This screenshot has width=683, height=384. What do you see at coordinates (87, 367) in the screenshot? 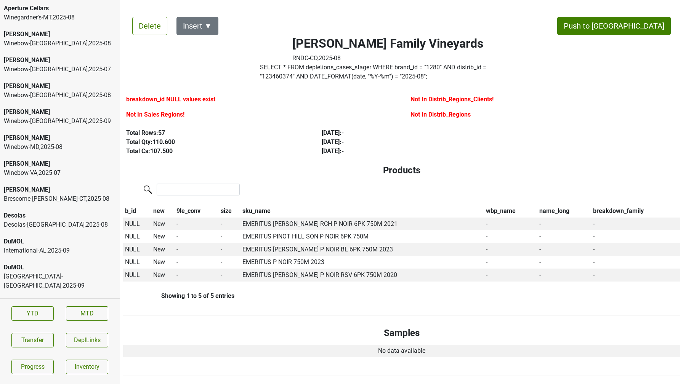
I see `a: Inventory` at bounding box center [87, 367].